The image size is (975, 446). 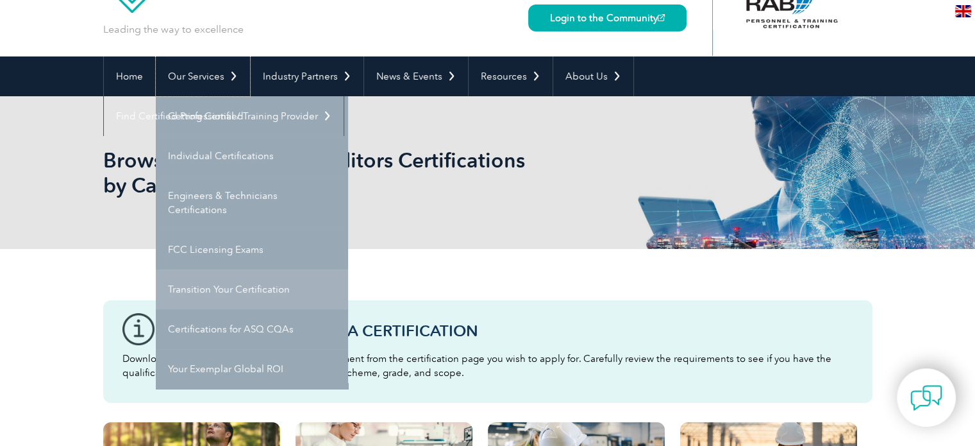 What do you see at coordinates (173, 29) in the screenshot?
I see `p: Leading the way to excellence` at bounding box center [173, 29].